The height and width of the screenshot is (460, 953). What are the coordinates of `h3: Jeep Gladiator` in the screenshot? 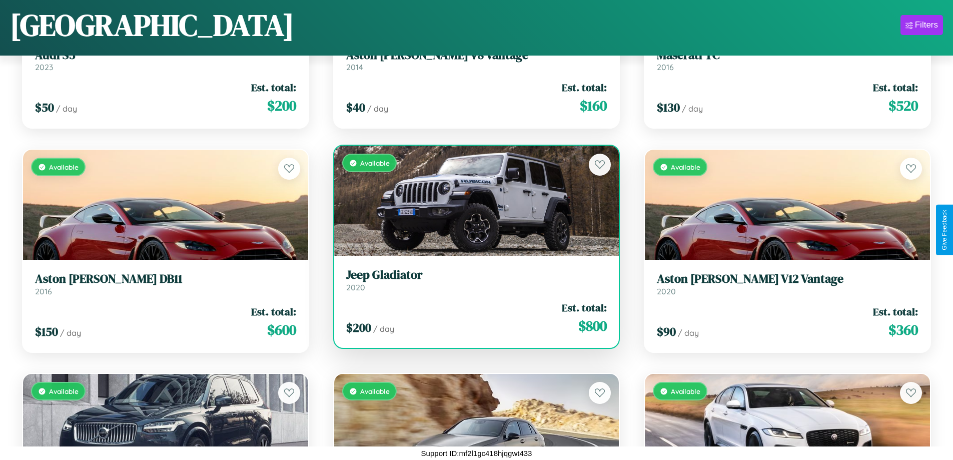 It's located at (477, 275).